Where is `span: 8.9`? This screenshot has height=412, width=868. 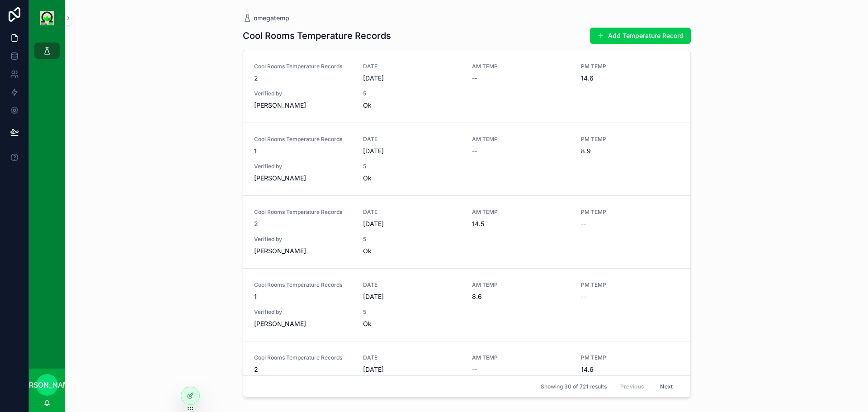
span: 8.9 is located at coordinates (630, 151).